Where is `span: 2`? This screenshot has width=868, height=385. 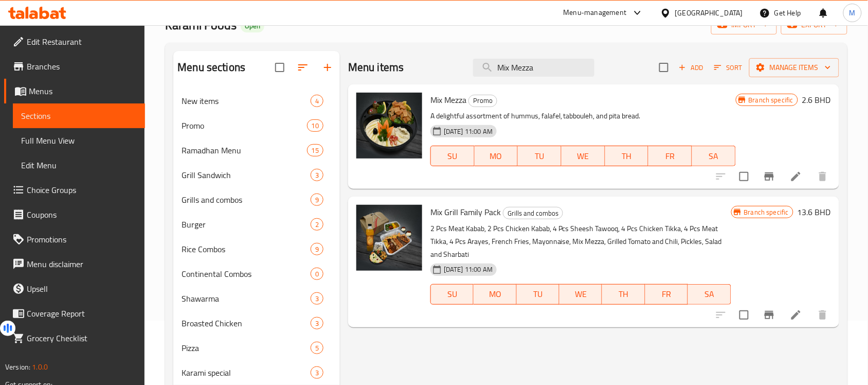
span: 2 is located at coordinates (317, 224).